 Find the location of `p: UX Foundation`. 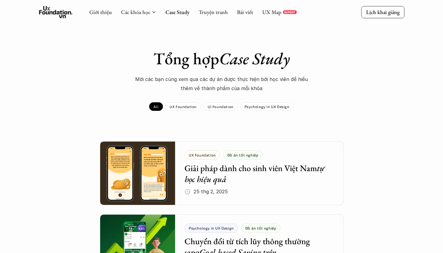

p: UX Foundation is located at coordinates (183, 107).